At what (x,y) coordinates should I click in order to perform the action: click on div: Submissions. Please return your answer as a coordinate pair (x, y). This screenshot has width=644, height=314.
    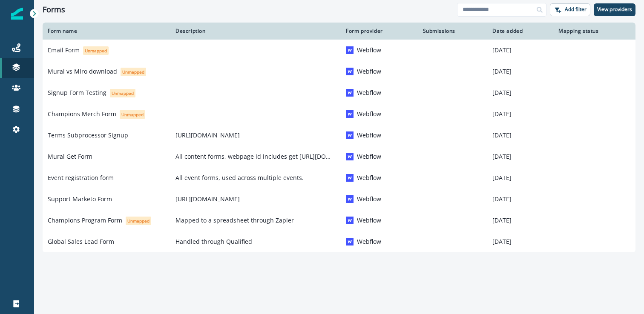
    Looking at the image, I should click on (453, 31).